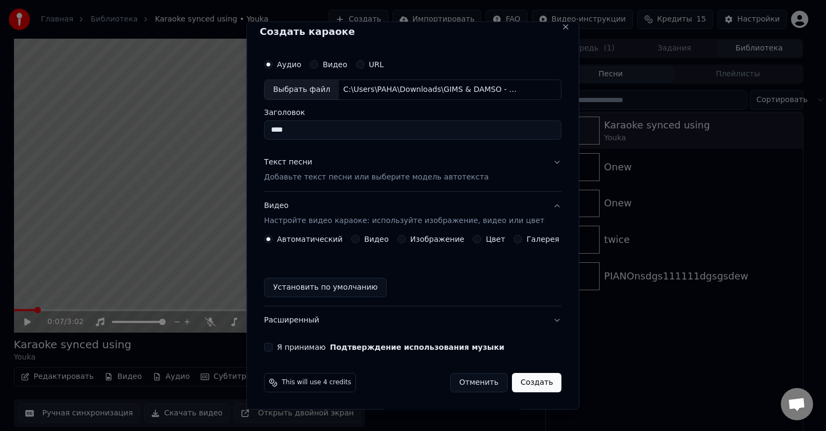  What do you see at coordinates (412, 32) in the screenshot?
I see `h2: Создать караоке` at bounding box center [412, 32].